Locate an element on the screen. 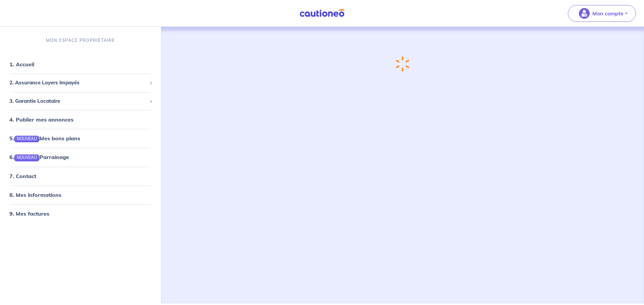 The height and width of the screenshot is (305, 644). span: 3. Garantie Locataire is located at coordinates (78, 101).